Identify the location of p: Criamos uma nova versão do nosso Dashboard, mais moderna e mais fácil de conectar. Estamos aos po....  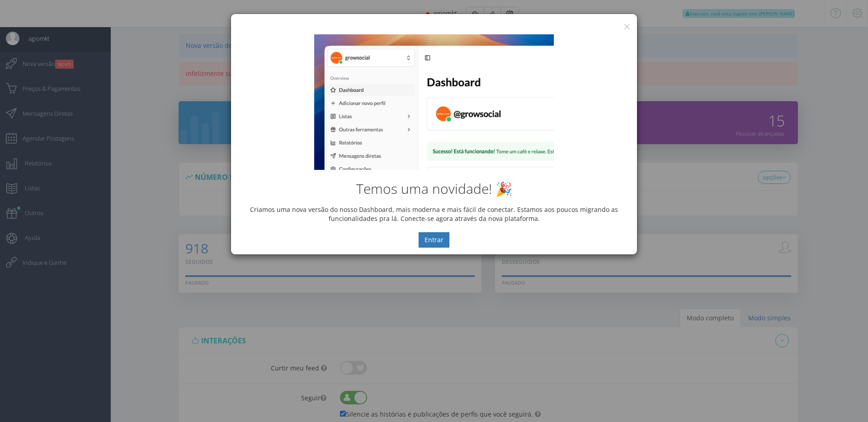
(434, 214).